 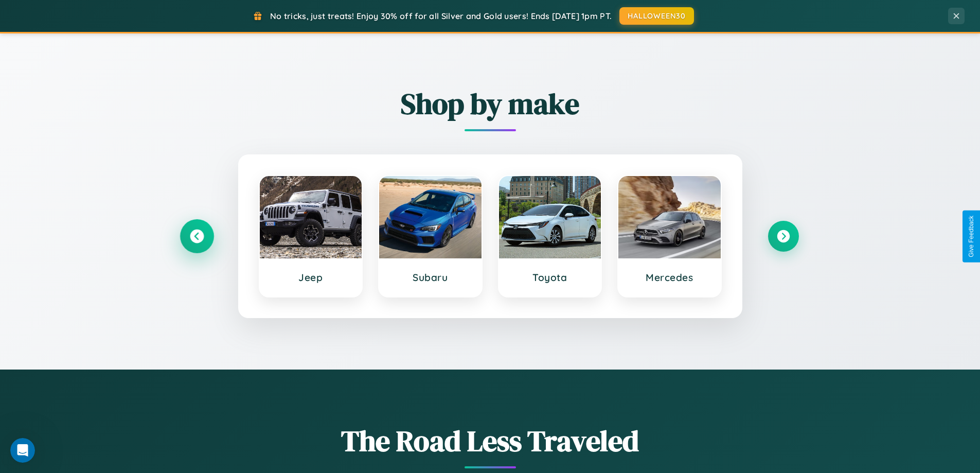 What do you see at coordinates (310, 278) in the screenshot?
I see `h3: Jeep` at bounding box center [310, 278].